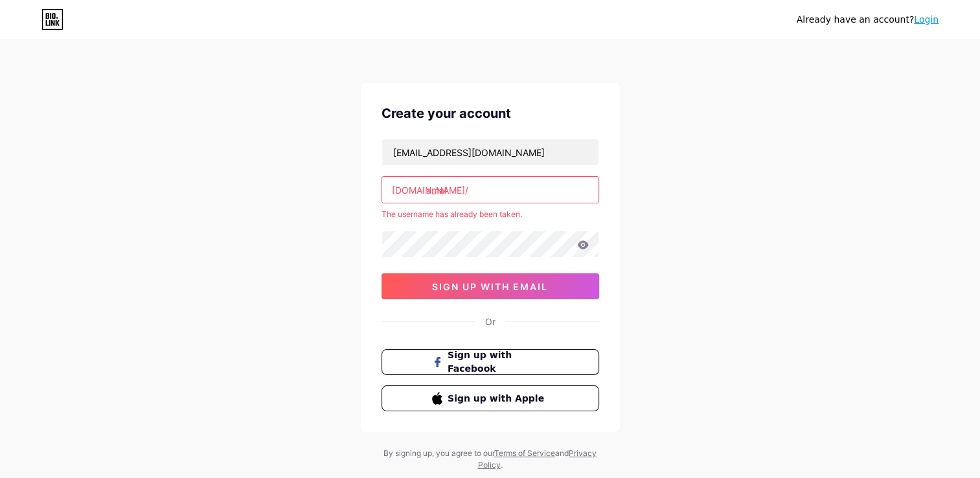 This screenshot has width=980, height=478. What do you see at coordinates (524, 453) in the screenshot?
I see `a: Terms of Service` at bounding box center [524, 453].